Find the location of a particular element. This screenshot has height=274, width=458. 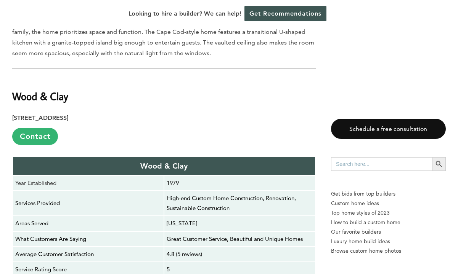

svg: Search is located at coordinates (439, 164).